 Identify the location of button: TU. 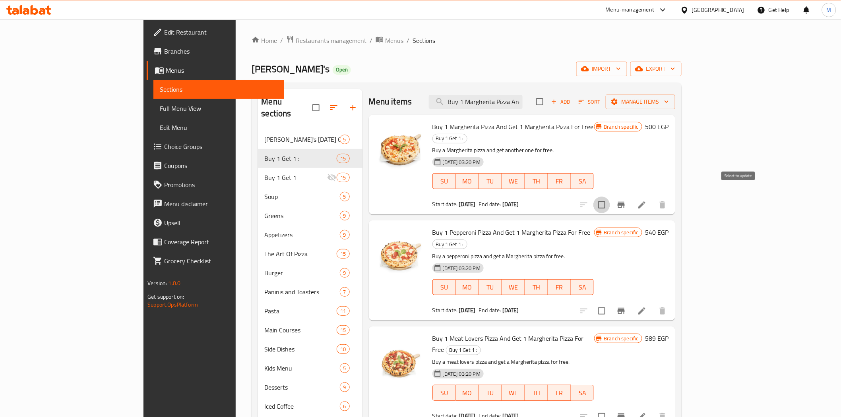
(491, 393).